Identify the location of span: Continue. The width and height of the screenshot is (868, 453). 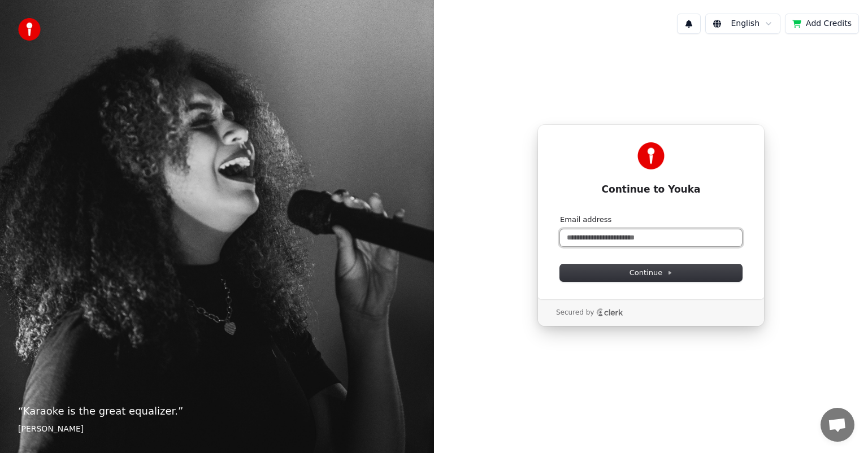
(651, 273).